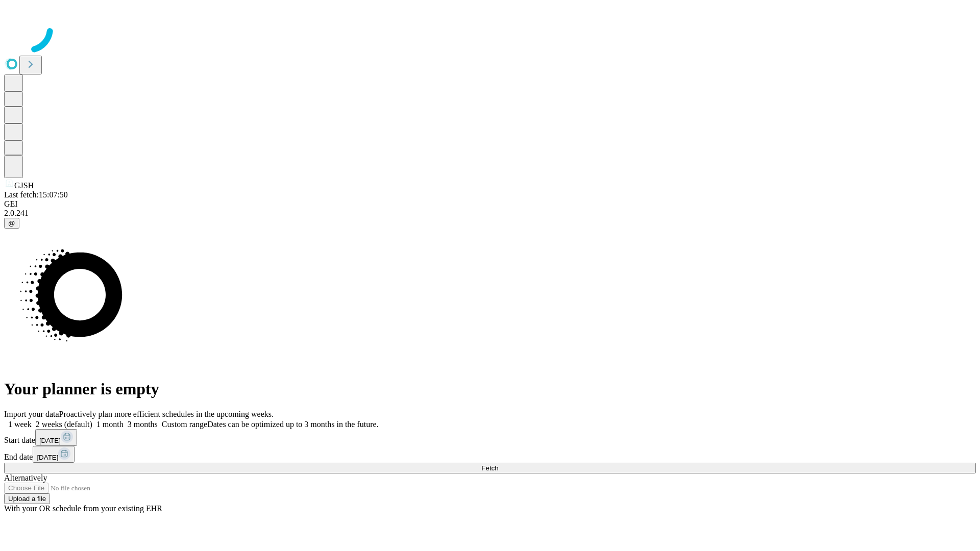 This screenshot has height=551, width=980. Describe the element at coordinates (293, 424) in the screenshot. I see `span: Dates can be optimized up to 3 months in the future.` at that location.